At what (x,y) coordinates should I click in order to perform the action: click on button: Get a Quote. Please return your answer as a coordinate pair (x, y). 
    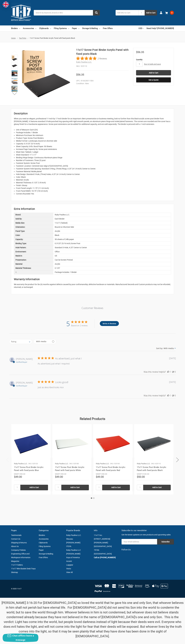
    Looking at the image, I should click on (153, 80).